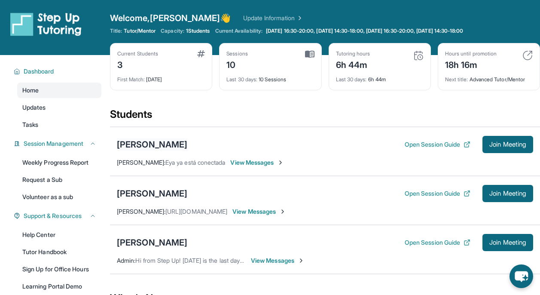  Describe the element at coordinates (59, 269) in the screenshot. I see `a: Sign Up for Office Hours` at that location.